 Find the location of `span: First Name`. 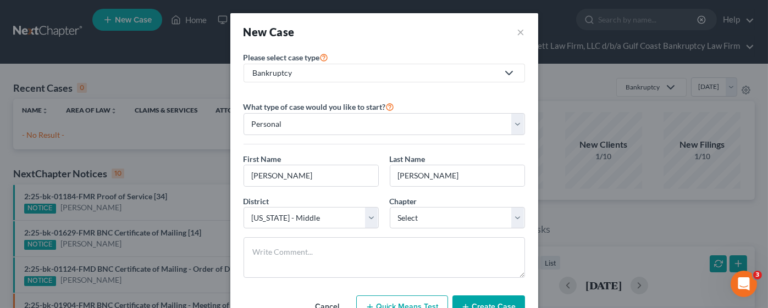

span: First Name is located at coordinates (262, 159).